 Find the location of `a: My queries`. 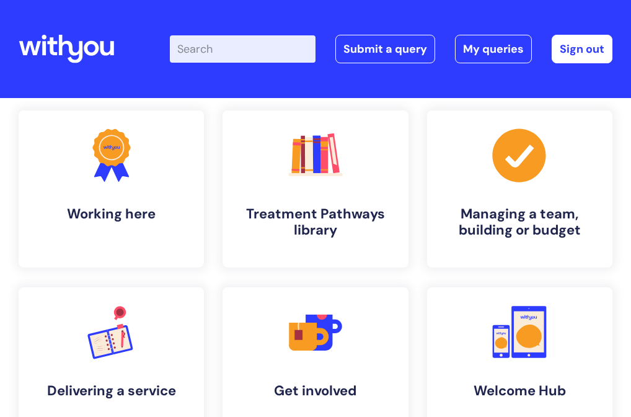

a: My queries is located at coordinates (494, 49).